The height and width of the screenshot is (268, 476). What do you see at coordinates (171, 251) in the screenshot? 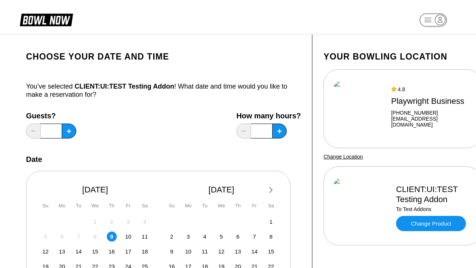
I see `div: Choose Sunday, November 9th, 2025` at bounding box center [171, 251].